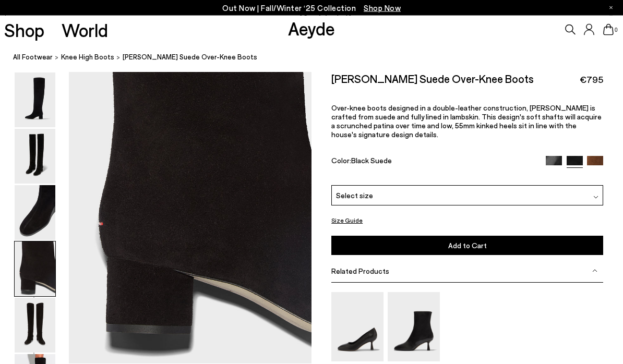  I want to click on a: Shop, so click(24, 30).